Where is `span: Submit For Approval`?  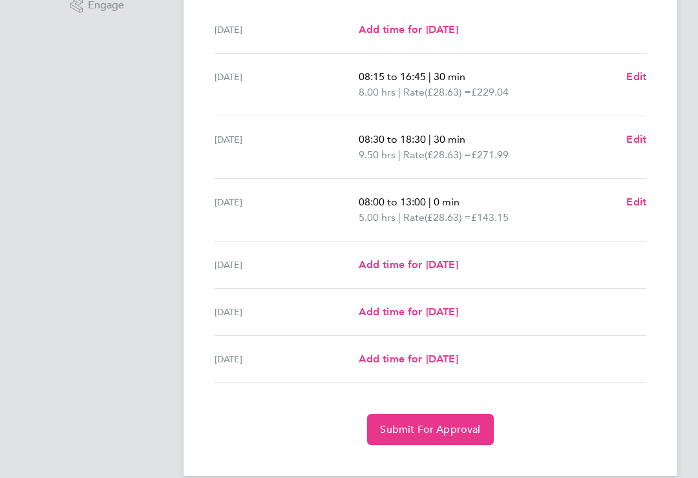
span: Submit For Approval is located at coordinates (430, 430).